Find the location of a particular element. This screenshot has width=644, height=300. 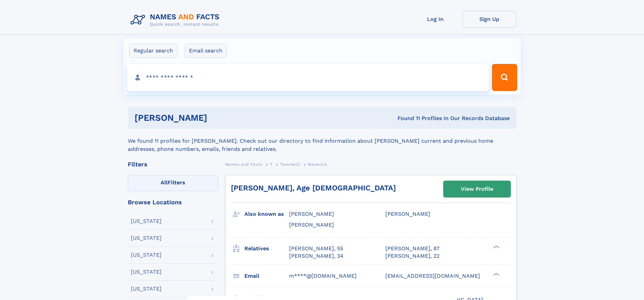

a: Names and Facts is located at coordinates (244, 164).